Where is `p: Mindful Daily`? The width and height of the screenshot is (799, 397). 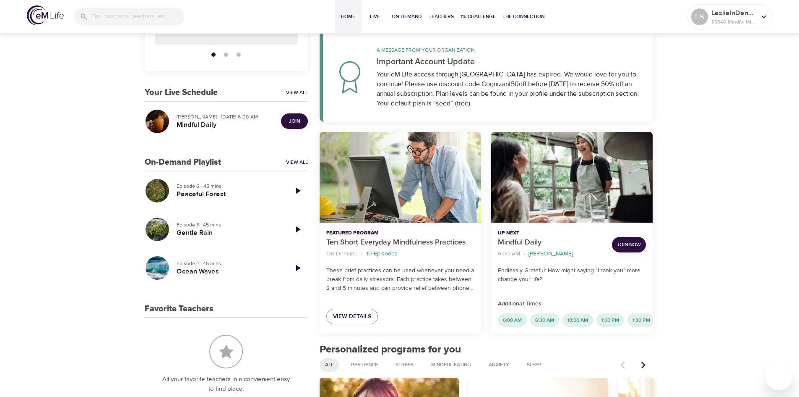 p: Mindful Daily is located at coordinates (552, 242).